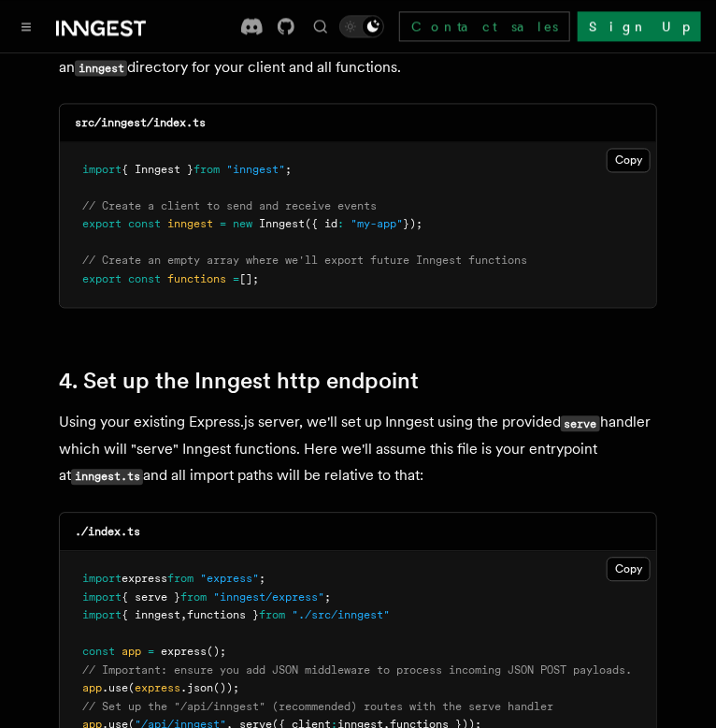 The height and width of the screenshot is (728, 716). What do you see at coordinates (197, 688) in the screenshot?
I see `span: .json` at bounding box center [197, 688].